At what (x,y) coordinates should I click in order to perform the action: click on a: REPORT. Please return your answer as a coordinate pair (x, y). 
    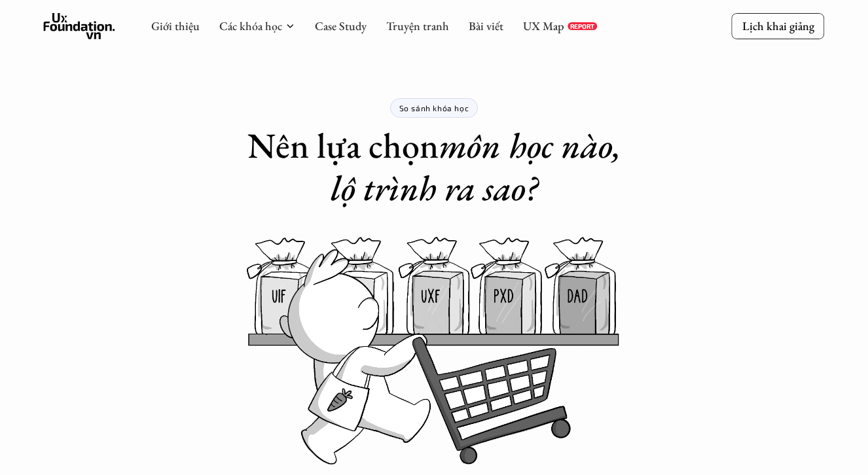
    Looking at the image, I should click on (582, 26).